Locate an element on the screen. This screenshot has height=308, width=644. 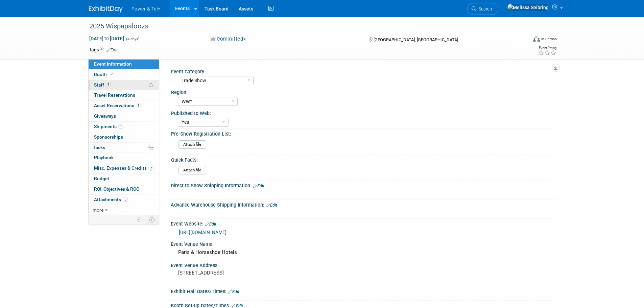
div: Event Rating is located at coordinates (547, 48).